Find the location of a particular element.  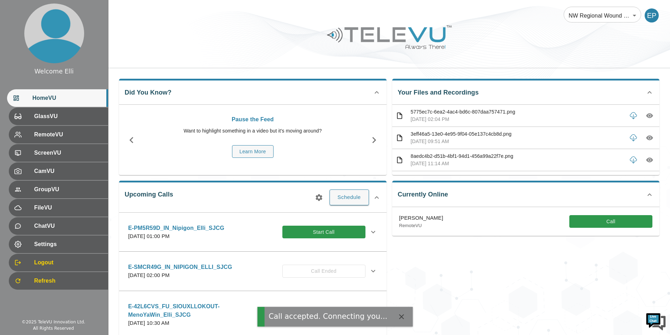

div: All Rights Reserved is located at coordinates (53, 329).